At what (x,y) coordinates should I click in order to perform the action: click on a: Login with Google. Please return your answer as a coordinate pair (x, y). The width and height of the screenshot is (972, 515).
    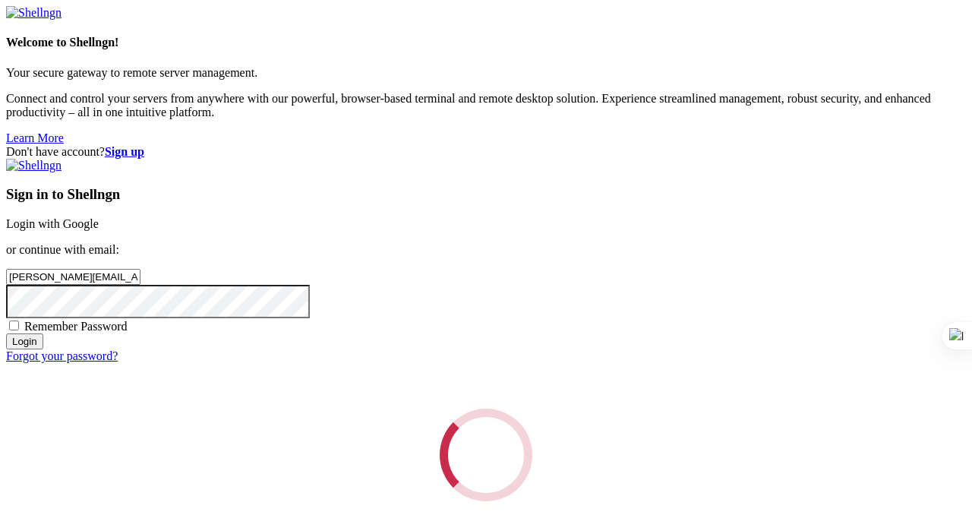
    Looking at the image, I should click on (52, 223).